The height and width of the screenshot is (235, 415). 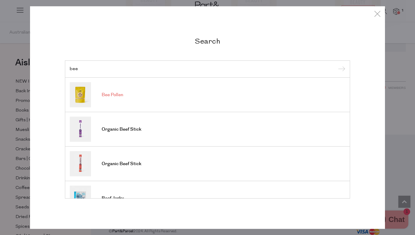 What do you see at coordinates (112, 95) in the screenshot?
I see `span: Bee Pollen` at bounding box center [112, 95].